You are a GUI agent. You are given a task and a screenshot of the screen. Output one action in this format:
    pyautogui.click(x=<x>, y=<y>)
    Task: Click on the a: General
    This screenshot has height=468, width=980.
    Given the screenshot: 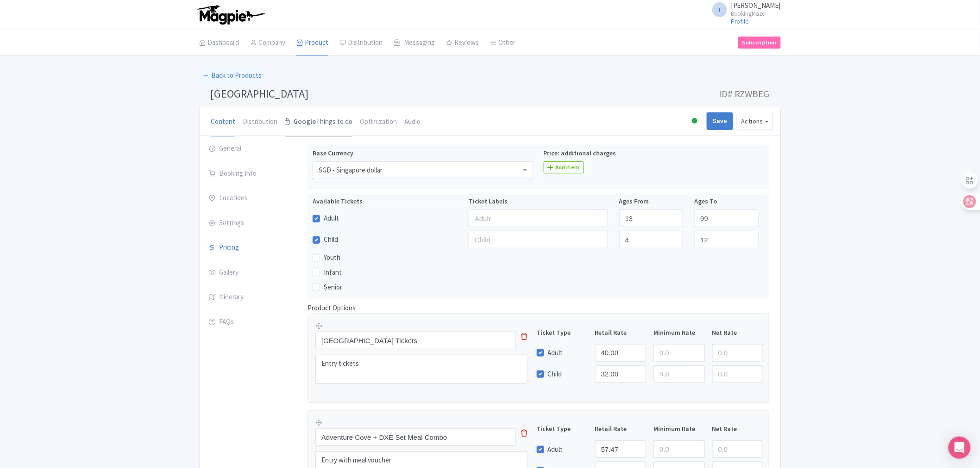 What is the action you would take?
    pyautogui.click(x=247, y=149)
    